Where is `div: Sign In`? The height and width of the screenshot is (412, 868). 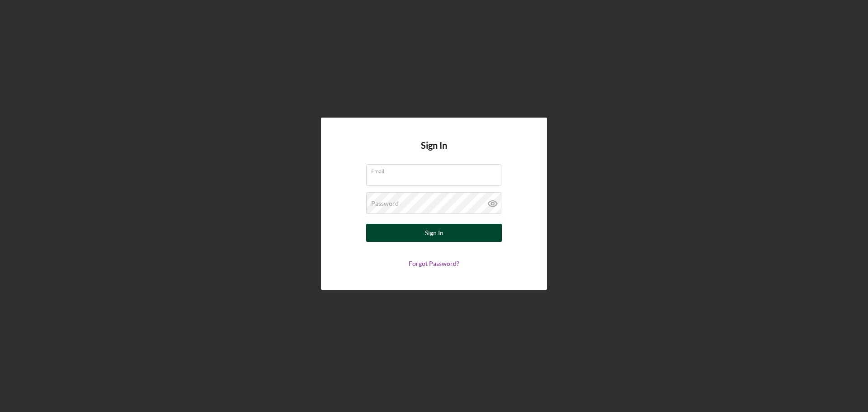
div: Sign In is located at coordinates (434, 233).